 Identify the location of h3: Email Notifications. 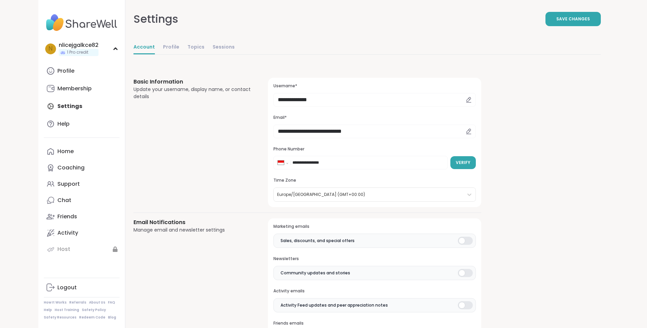
(193, 222).